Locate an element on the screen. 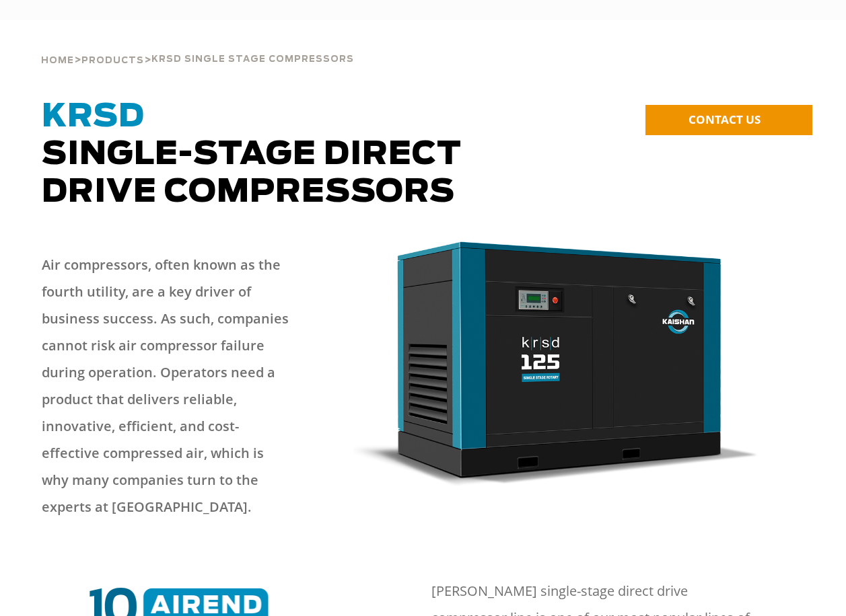  span: Single-Stage Direct Drive Compressors is located at coordinates (252, 155).